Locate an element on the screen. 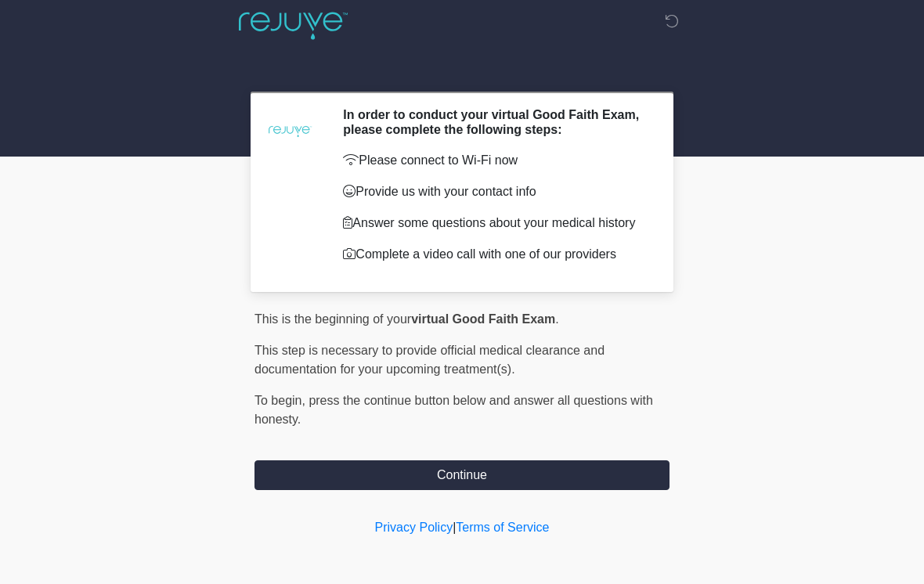 The height and width of the screenshot is (584, 924). h2: In order to conduct your virtual Good Faith Exam, please complete the following steps: is located at coordinates (495, 122).